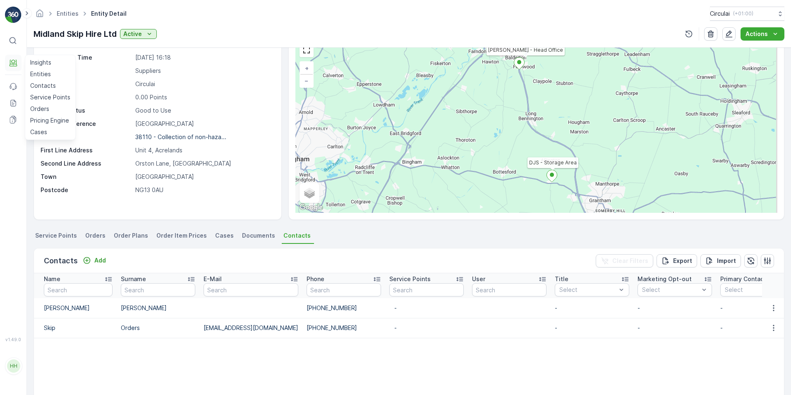  Describe the element at coordinates (204, 111) in the screenshot. I see `p: Good to Use` at that location.